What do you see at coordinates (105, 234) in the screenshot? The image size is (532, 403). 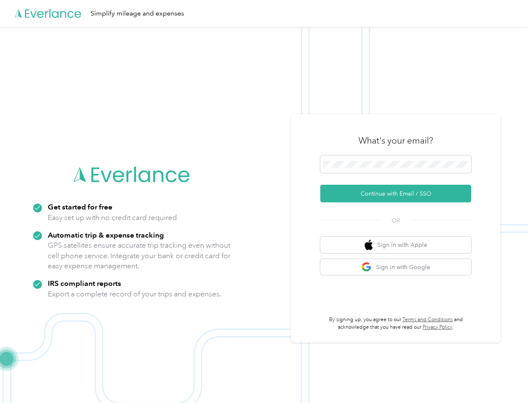 I see `strong: Automatic trip & expense tracking` at bounding box center [105, 234].